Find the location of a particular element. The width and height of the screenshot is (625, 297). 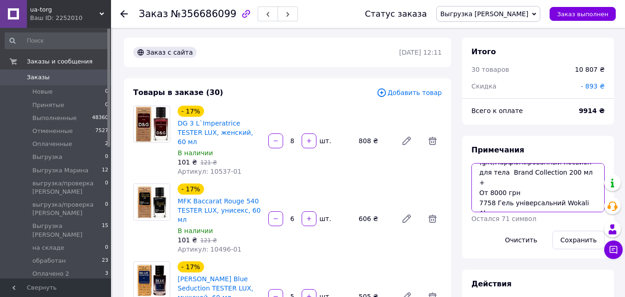

textarea: От 2000 грн (gift)Подарок сюрприз + От 4000 грн 11923 Лосьон зволожуючий для обличчя BIOAQUA Silk... is located at coordinates (538, 187).